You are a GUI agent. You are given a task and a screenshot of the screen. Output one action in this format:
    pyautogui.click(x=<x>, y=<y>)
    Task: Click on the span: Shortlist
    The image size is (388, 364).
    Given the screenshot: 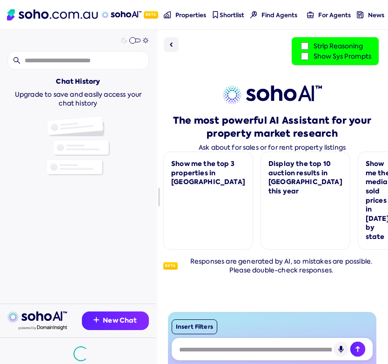 What is the action you would take?
    pyautogui.click(x=231, y=15)
    